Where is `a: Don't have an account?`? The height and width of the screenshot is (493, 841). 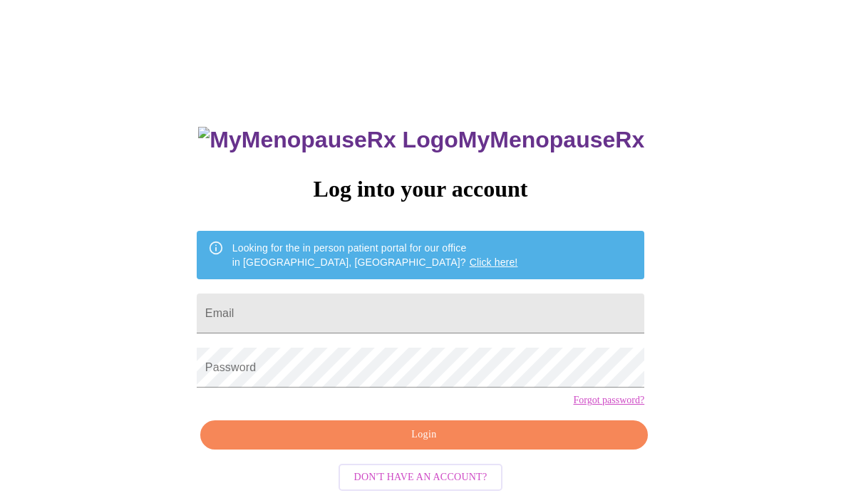
a: Don't have an account? is located at coordinates (420, 476).